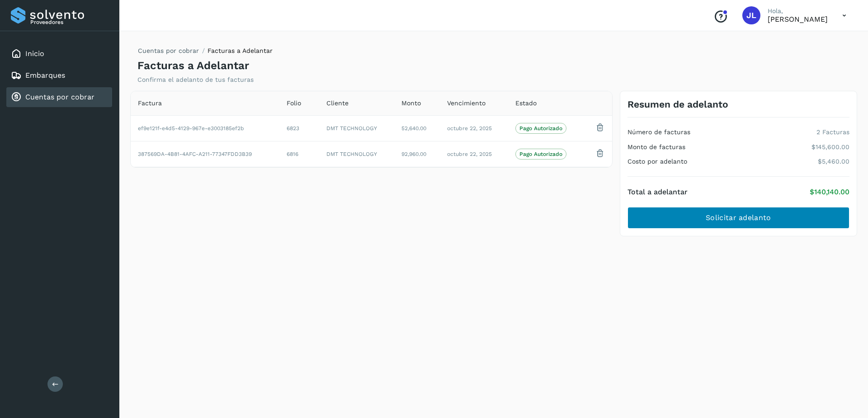 This screenshot has width=868, height=418. Describe the element at coordinates (656, 147) in the screenshot. I see `h4: Monto de facturas` at that location.